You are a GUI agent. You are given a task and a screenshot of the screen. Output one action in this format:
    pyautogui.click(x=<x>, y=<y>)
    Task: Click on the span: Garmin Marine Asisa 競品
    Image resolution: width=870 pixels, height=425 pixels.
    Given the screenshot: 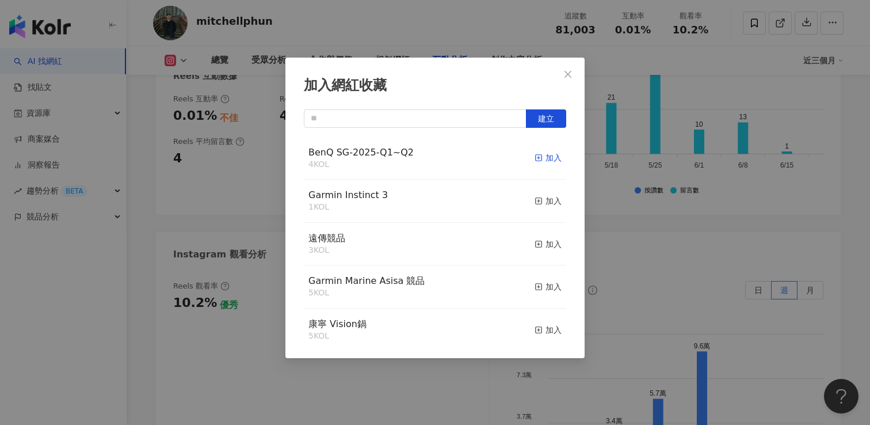 What is the action you would take?
    pyautogui.click(x=367, y=280)
    